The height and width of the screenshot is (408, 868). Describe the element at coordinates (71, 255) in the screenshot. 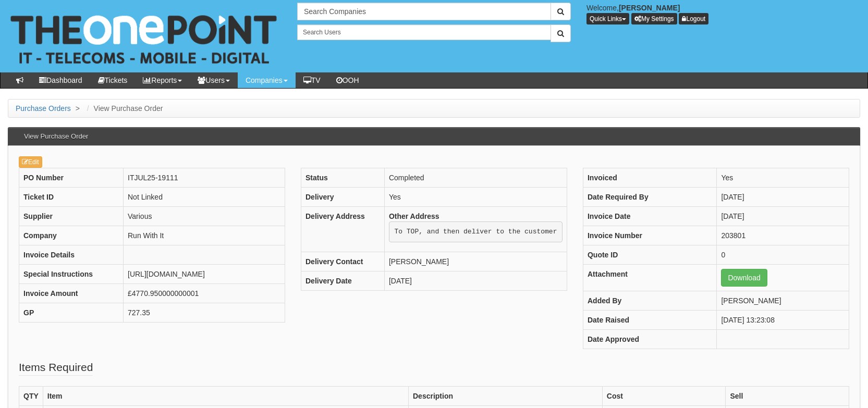

I see `th: Invoice Details` at that location.